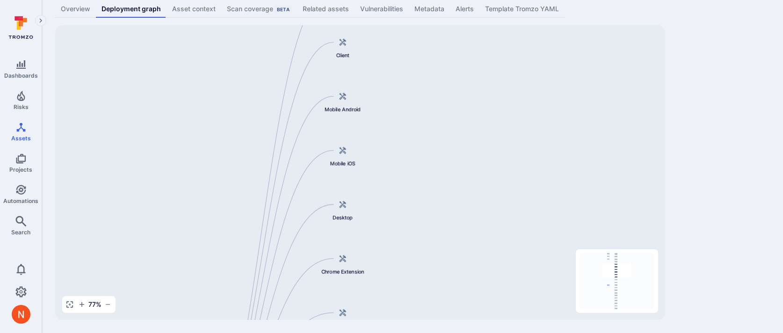  I want to click on a: Deployment graph, so click(131, 9).